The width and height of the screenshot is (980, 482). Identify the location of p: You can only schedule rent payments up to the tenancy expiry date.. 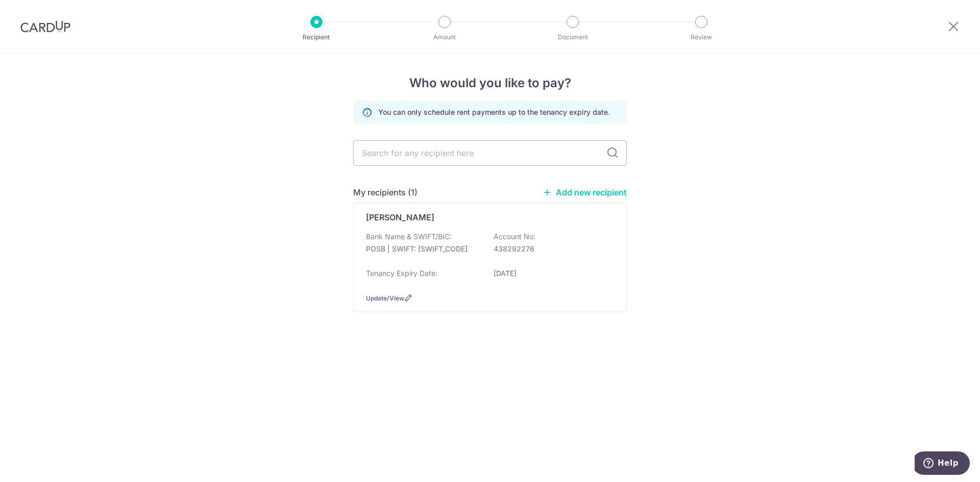
(494, 113).